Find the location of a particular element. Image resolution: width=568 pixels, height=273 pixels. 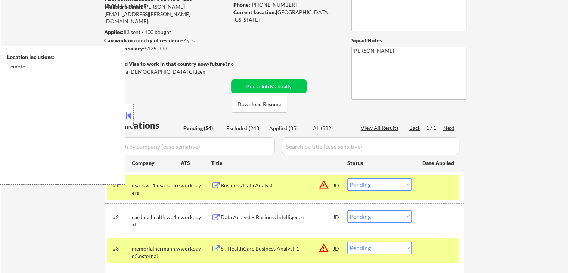

div: Business/Data Analyst is located at coordinates (277, 185).